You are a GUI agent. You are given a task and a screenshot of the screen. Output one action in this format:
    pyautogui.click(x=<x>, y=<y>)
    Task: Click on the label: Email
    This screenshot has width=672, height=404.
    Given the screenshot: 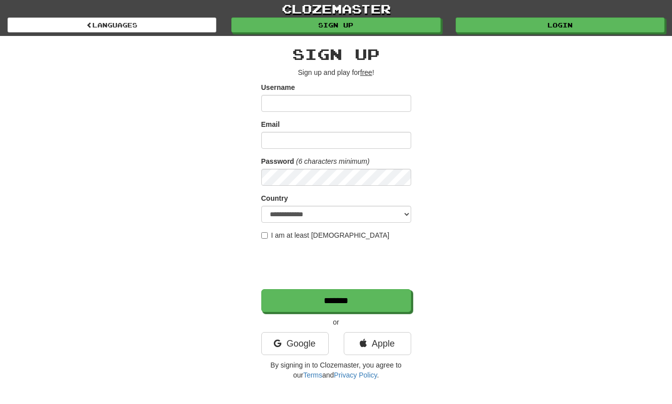 What is the action you would take?
    pyautogui.click(x=270, y=124)
    